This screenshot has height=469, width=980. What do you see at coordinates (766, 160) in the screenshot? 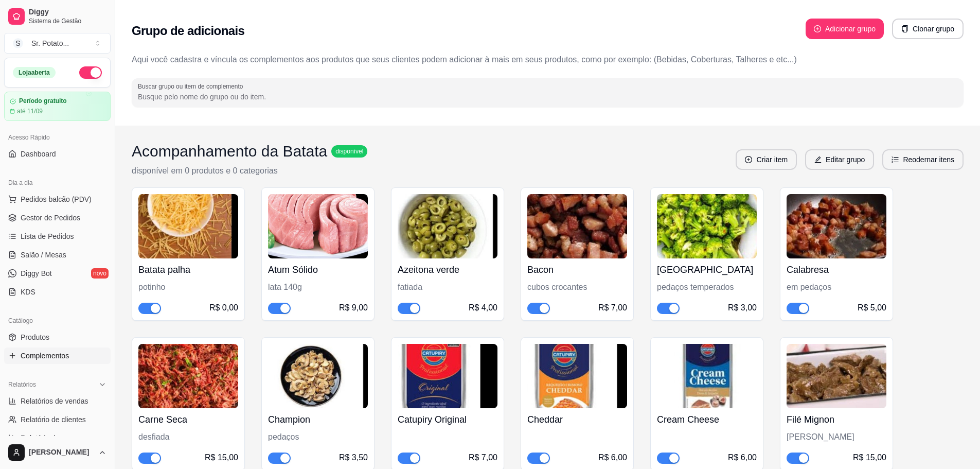
I see `button: plus-circleCriar item` at bounding box center [766, 160].